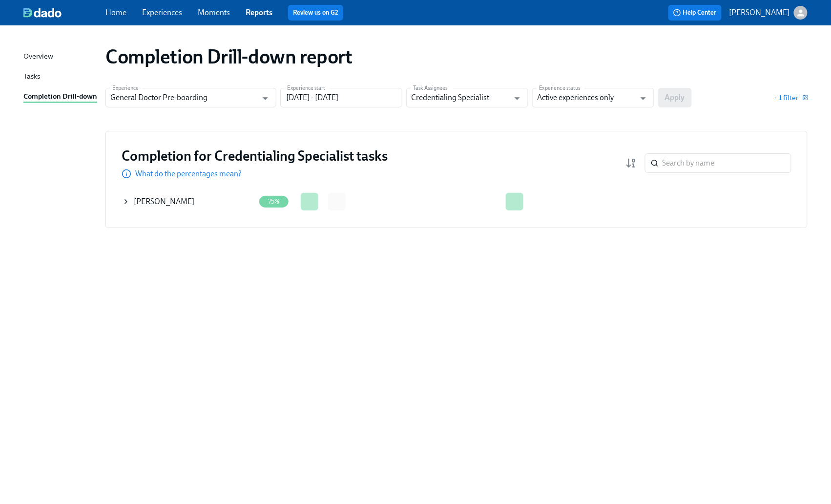 The height and width of the screenshot is (504, 831). I want to click on img: dado, so click(42, 13).